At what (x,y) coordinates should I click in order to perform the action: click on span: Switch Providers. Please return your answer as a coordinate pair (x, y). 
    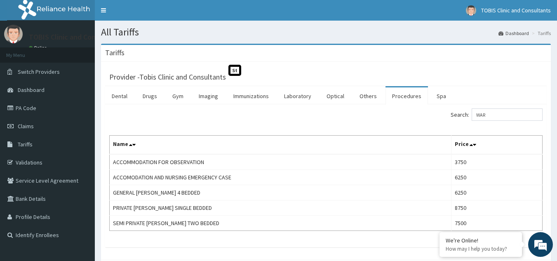
    Looking at the image, I should click on (39, 72).